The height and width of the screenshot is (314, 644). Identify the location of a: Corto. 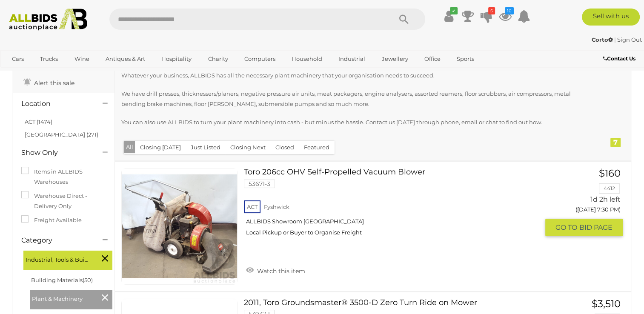
(603, 40).